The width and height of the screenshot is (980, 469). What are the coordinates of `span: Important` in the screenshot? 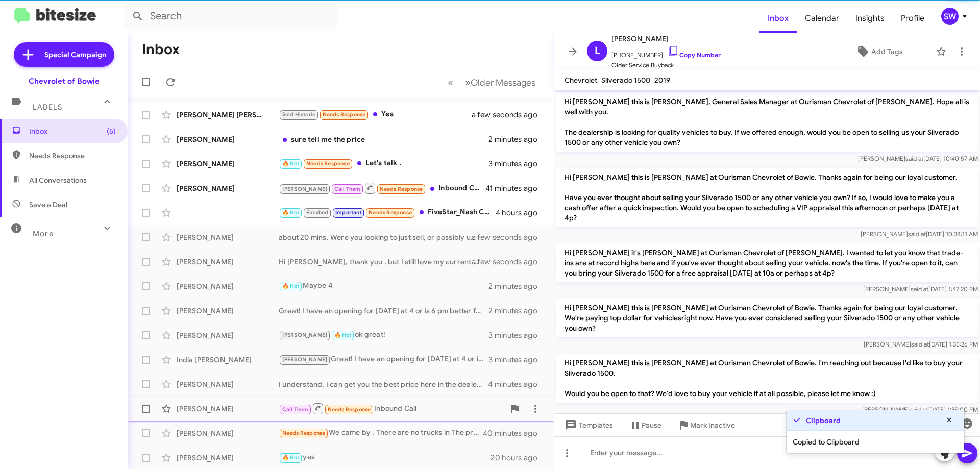 It's located at (348, 212).